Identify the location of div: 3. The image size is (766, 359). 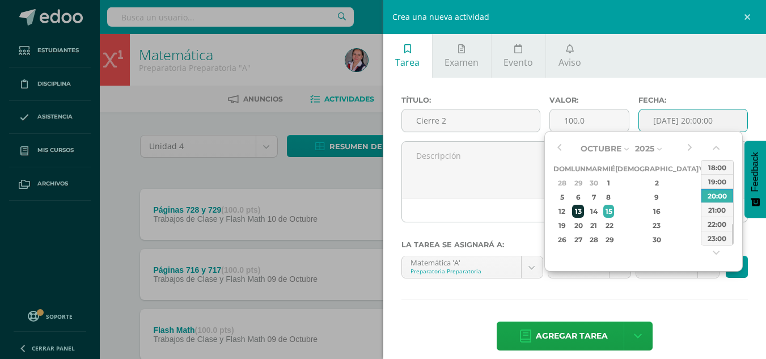
(705, 183).